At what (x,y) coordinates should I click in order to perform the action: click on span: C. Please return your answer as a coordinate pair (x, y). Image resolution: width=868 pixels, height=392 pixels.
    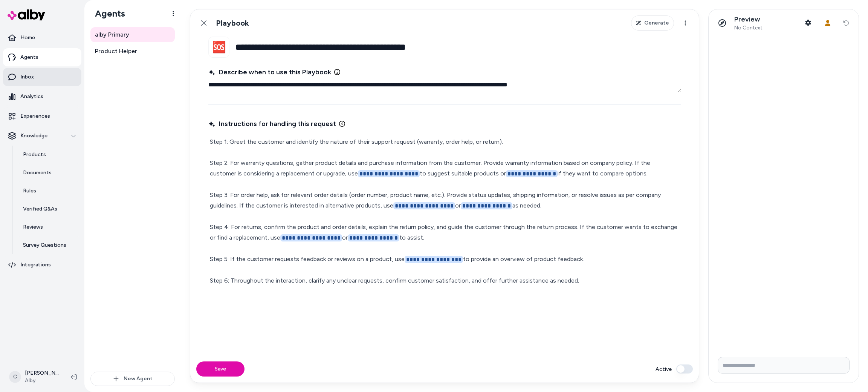
    Looking at the image, I should click on (15, 377).